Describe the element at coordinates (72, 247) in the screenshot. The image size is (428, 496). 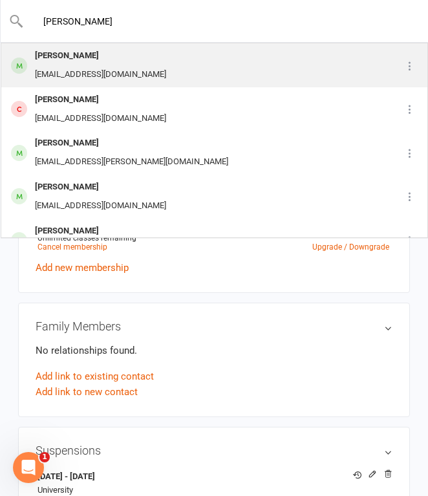
I see `a: Cancel membership` at that location.